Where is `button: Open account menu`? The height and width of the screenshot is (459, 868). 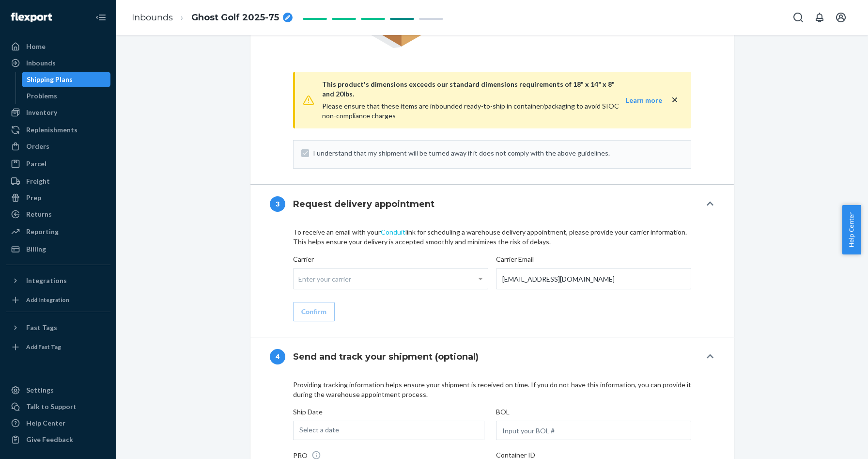 button: Open account menu is located at coordinates (841, 17).